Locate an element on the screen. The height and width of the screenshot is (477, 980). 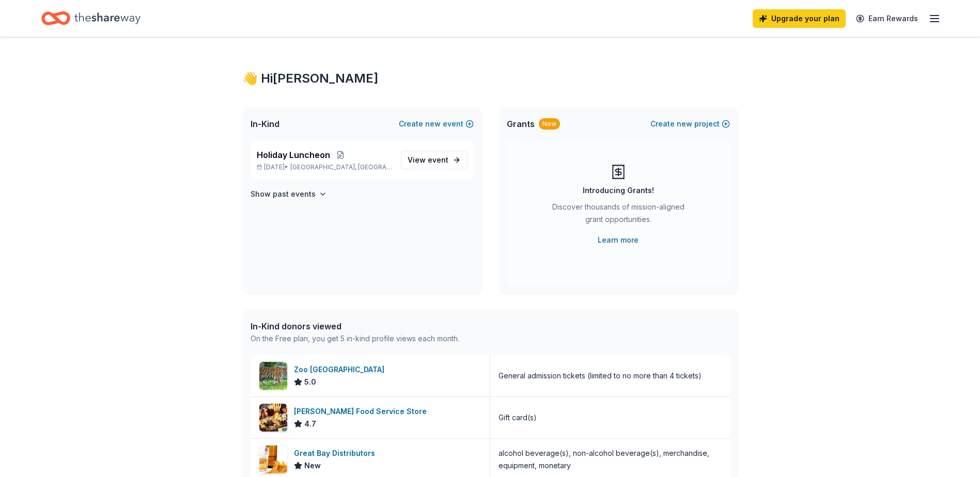
div: alcohol beverage(s), non-alcohol beverage(s), merchandise, equipment, monetary is located at coordinates (610, 459).